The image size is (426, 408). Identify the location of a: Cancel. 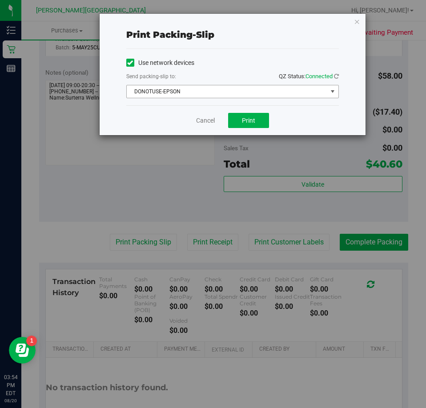
(205, 121).